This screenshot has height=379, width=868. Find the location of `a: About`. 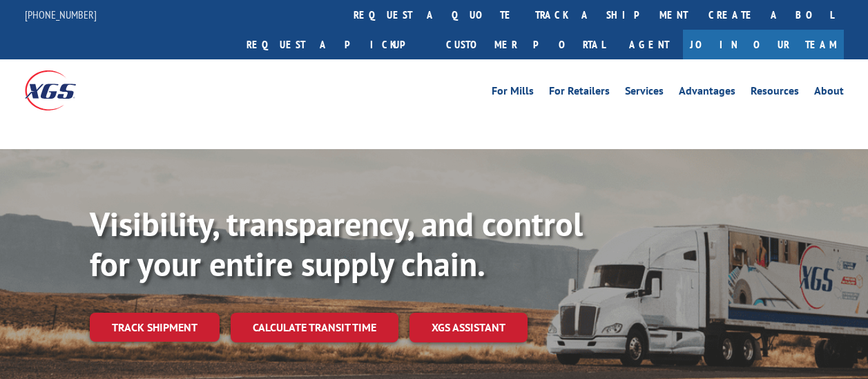

a: About is located at coordinates (829, 93).